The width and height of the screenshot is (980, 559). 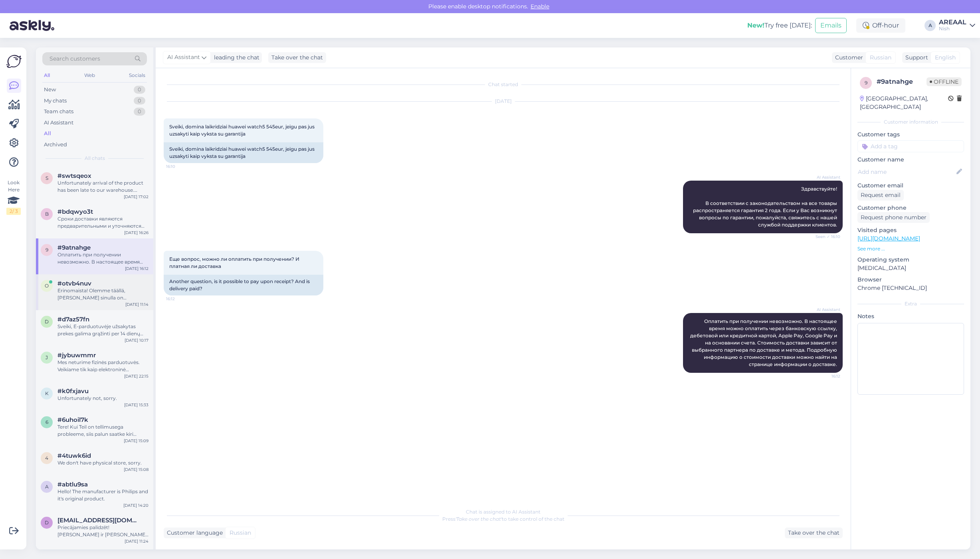 What do you see at coordinates (74, 248) in the screenshot?
I see `span: #9atnahge` at bounding box center [74, 248].